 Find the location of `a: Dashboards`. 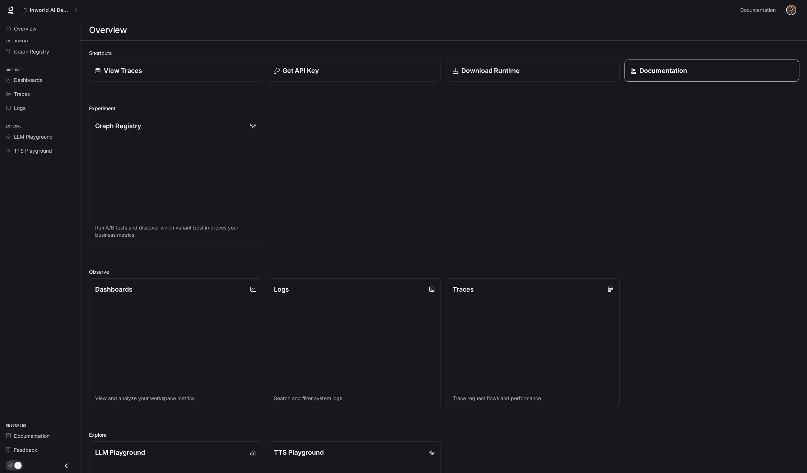

a: Dashboards is located at coordinates (40, 80).